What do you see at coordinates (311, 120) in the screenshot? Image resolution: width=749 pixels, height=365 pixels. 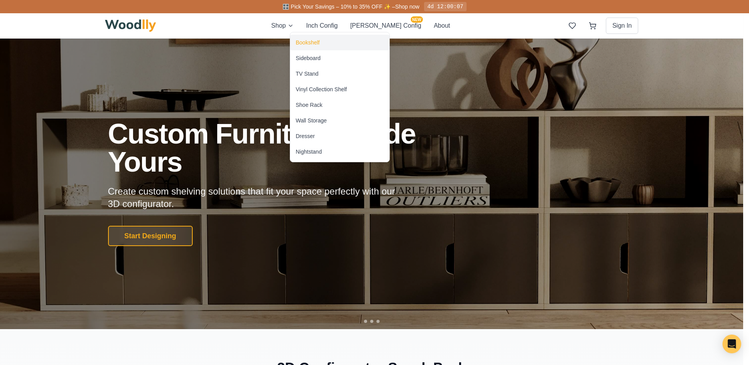 I see `div: Wall Storage` at bounding box center [311, 120].